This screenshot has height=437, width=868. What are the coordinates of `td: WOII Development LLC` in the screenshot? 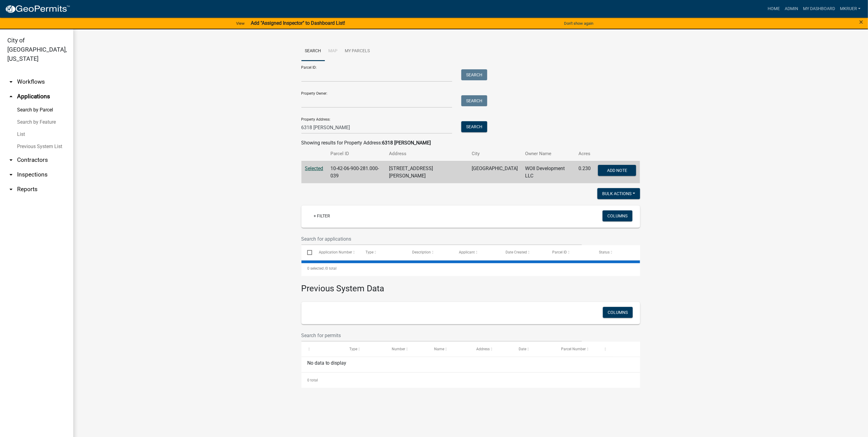 It's located at (548, 172).